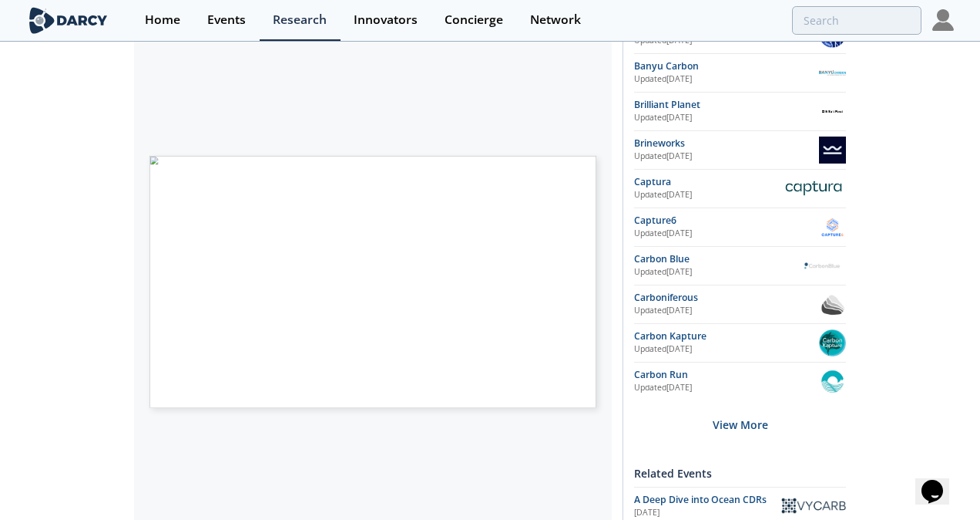 Image resolution: width=980 pixels, height=520 pixels. I want to click on div: Home, so click(162, 20).